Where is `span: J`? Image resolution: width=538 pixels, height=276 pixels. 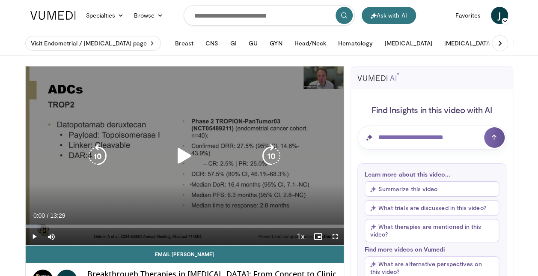 span: J is located at coordinates (500, 15).